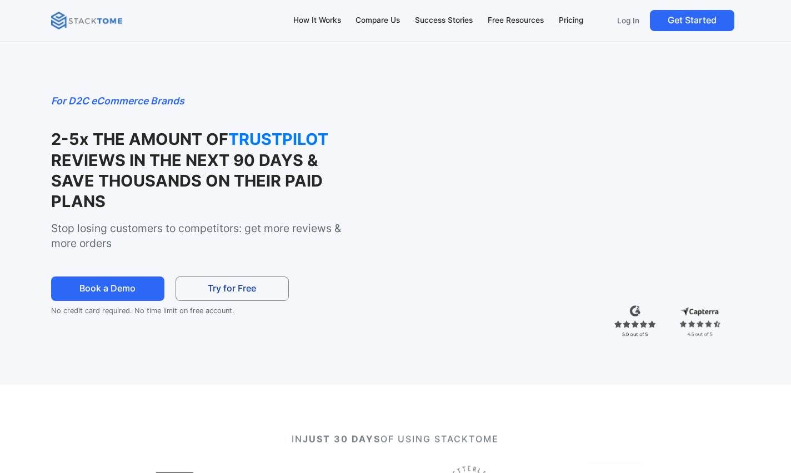 This screenshot has width=791, height=473. I want to click on a: Compare Us, so click(378, 21).